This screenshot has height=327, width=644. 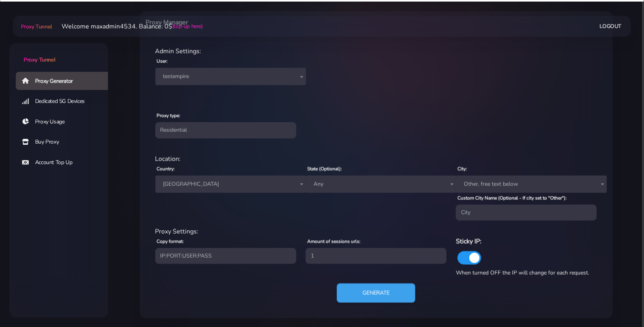 I want to click on span: Serbia, so click(x=231, y=185).